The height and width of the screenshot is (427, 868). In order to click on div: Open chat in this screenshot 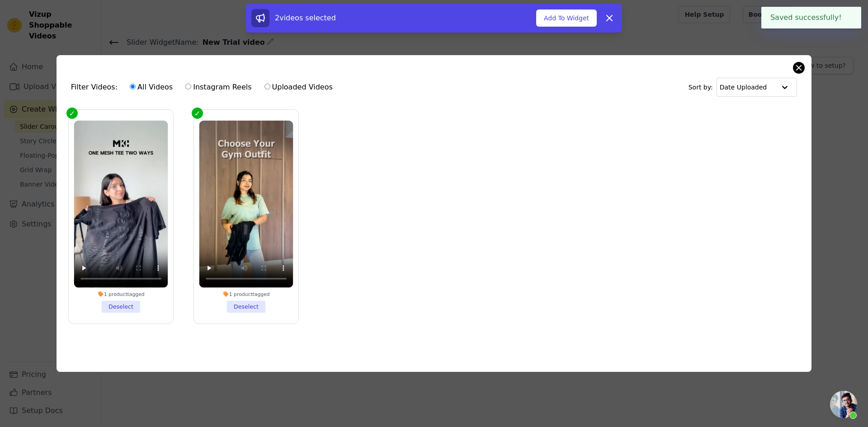, I will do `click(844, 405)`.